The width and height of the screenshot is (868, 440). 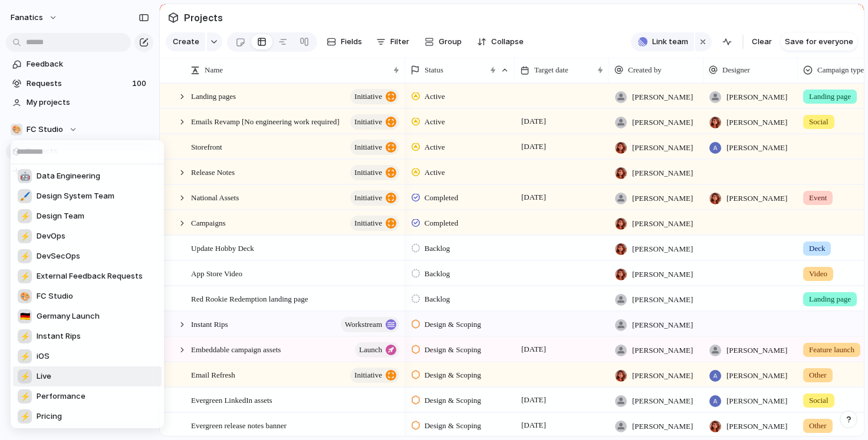 I want to click on span: DevOps, so click(x=50, y=237).